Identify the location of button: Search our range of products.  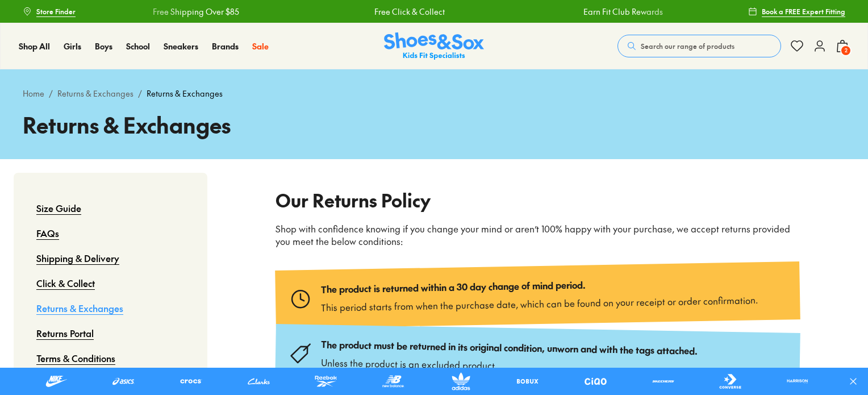
(699, 46).